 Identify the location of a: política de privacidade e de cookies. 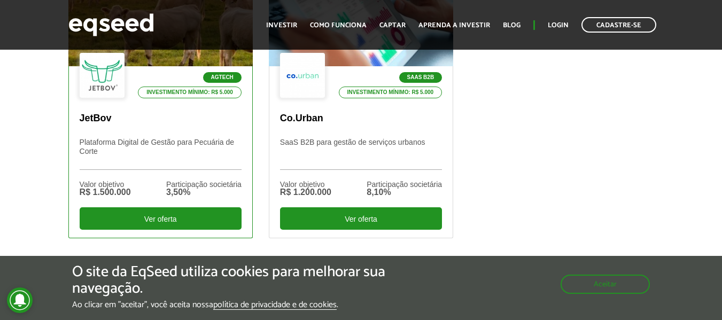
(275, 305).